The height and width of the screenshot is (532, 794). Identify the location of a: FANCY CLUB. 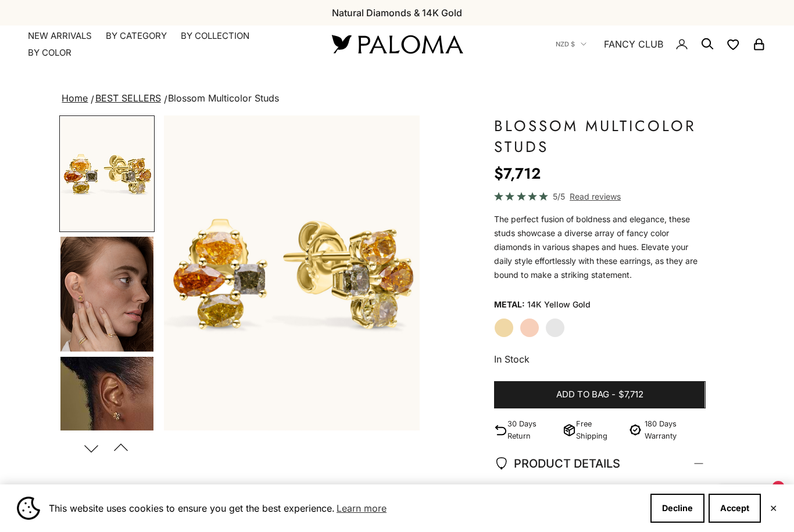
(633, 44).